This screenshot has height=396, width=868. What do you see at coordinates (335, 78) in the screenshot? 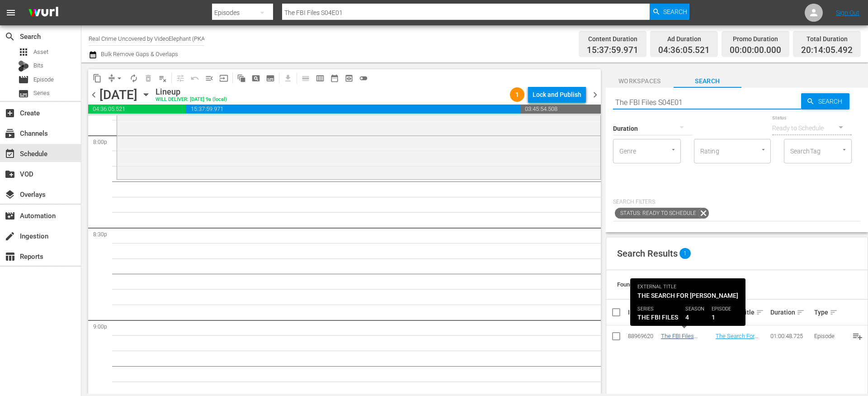
I see `span: Month Calendar View` at bounding box center [335, 78].